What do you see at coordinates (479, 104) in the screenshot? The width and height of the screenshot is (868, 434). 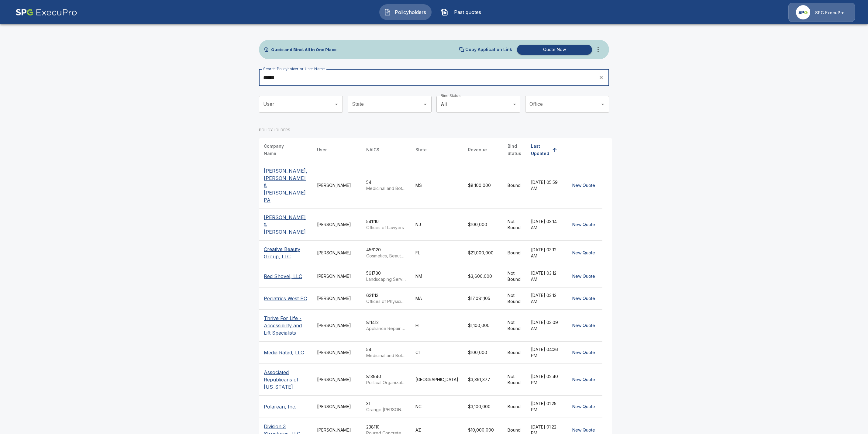 I see `div: All` at bounding box center [479, 104].